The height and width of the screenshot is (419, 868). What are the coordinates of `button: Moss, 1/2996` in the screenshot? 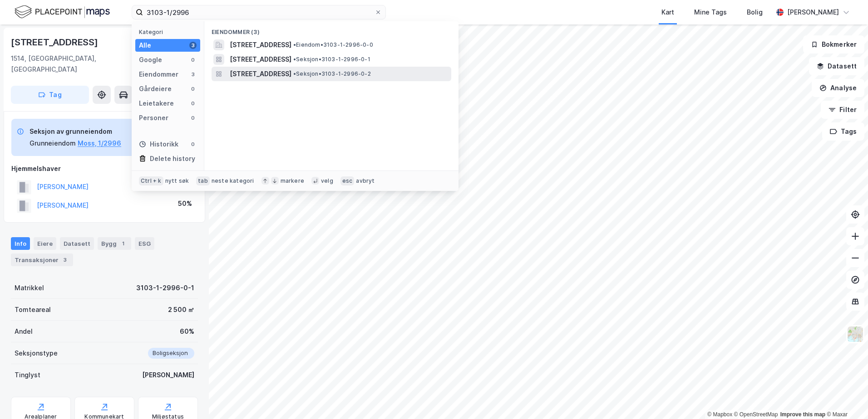 It's located at (99, 143).